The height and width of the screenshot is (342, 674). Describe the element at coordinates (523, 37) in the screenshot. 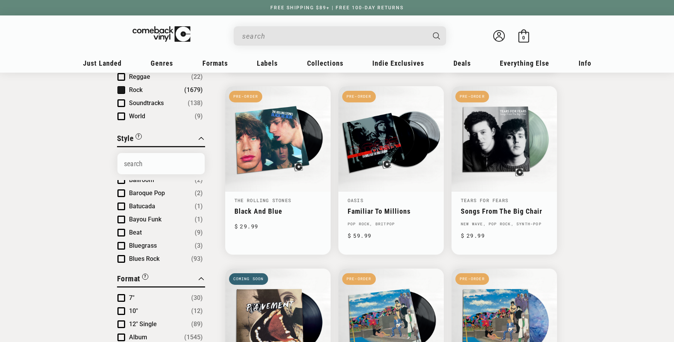

I see `span: 0` at that location.